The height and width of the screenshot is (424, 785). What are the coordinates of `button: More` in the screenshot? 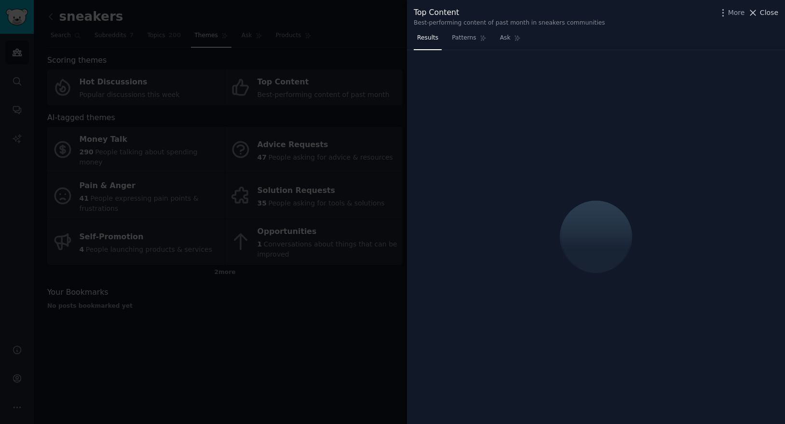 It's located at (732, 13).